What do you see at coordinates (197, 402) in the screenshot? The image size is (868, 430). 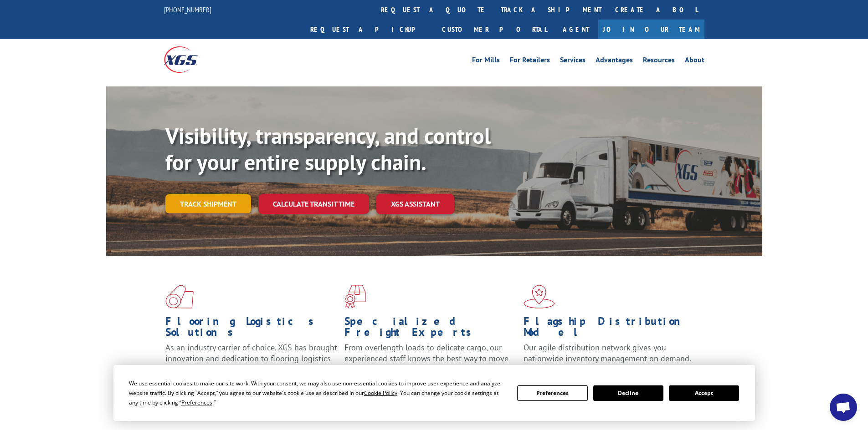 I see `span: Preferences` at bounding box center [197, 402].